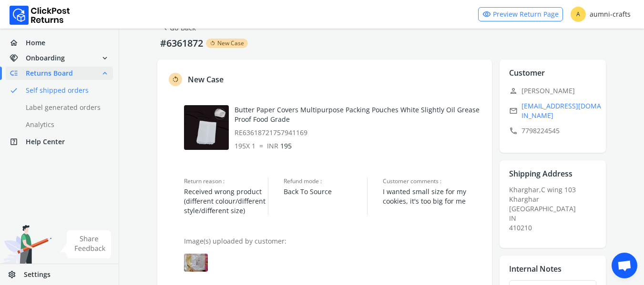 This screenshot has height=285, width=644. What do you see at coordinates (520, 14) in the screenshot?
I see `a: visibilityPreview Return Page` at bounding box center [520, 14].